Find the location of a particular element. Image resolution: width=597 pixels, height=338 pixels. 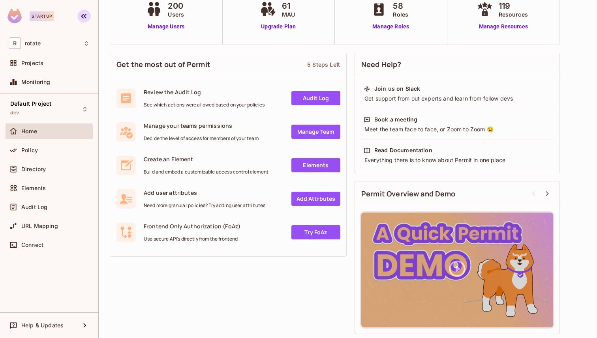

span: Need more granular policies? Try adding user attributes is located at coordinates (205, 206).